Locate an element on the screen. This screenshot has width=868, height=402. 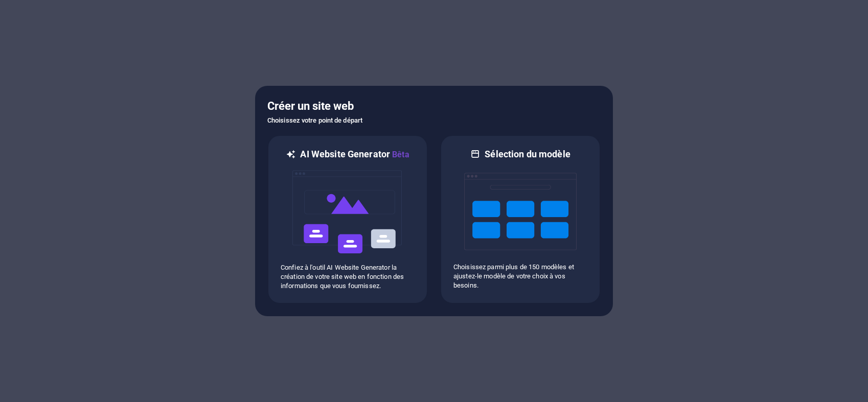
p: Confiez à l'outil AI Website Generator la création de votre site web en fonction des informations... is located at coordinates (348, 277).